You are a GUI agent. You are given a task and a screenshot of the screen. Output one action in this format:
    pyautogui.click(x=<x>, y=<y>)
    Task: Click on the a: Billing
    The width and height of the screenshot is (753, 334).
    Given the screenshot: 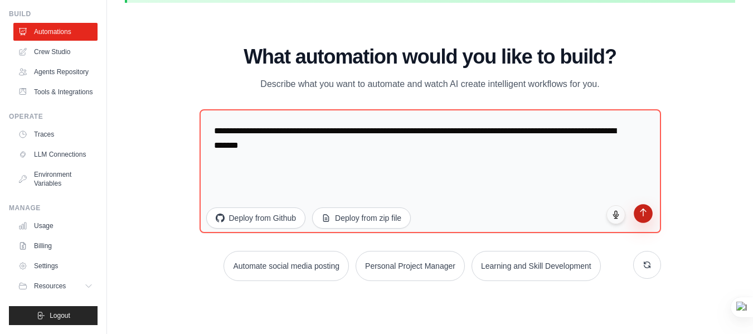 What is the action you would take?
    pyautogui.click(x=55, y=246)
    